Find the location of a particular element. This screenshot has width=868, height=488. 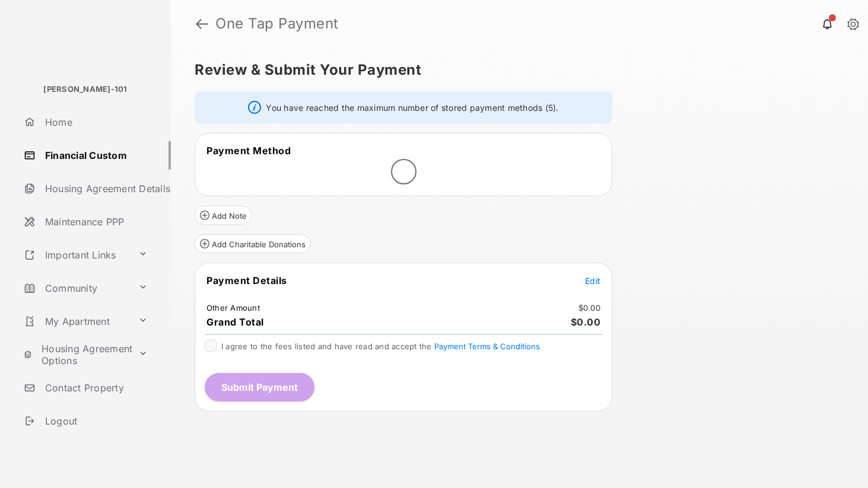

button: Edit is located at coordinates (593, 281).